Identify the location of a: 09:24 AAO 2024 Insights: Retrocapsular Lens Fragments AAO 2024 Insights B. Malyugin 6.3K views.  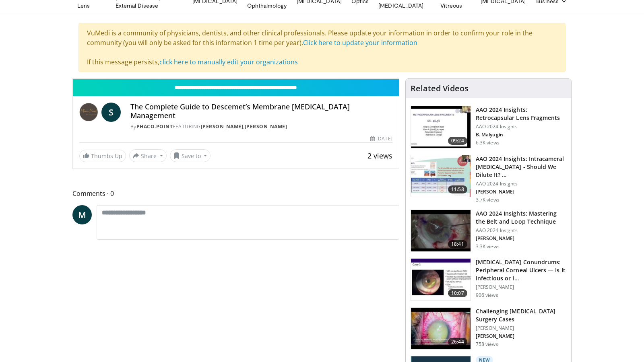
(489, 127).